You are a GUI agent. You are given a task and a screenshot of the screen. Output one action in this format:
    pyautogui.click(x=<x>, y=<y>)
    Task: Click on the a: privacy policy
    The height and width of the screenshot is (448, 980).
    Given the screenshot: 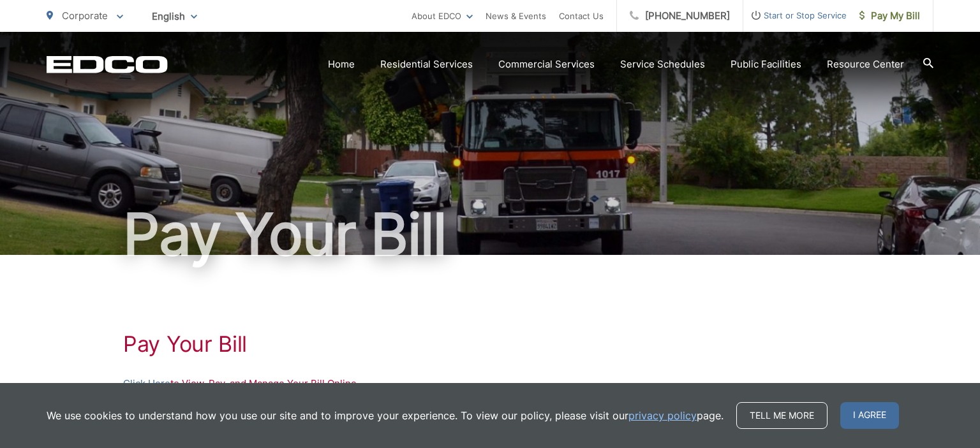 What is the action you would take?
    pyautogui.click(x=662, y=415)
    